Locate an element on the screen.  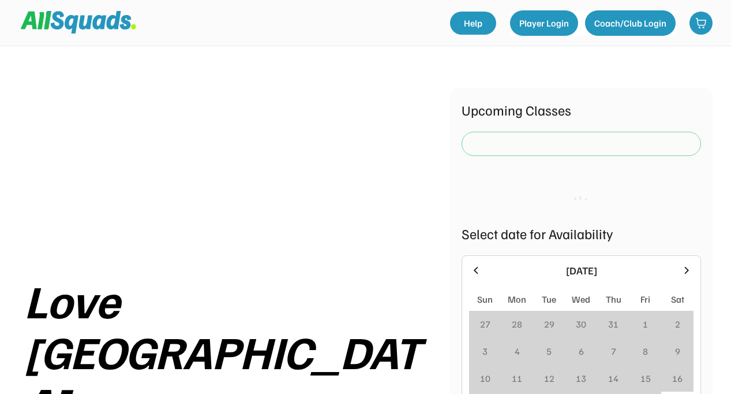
div: Sat is located at coordinates (678, 299).